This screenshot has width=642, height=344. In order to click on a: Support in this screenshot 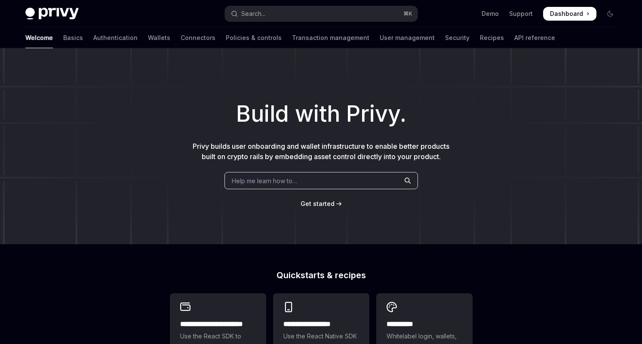, I will do `click(521, 14)`.